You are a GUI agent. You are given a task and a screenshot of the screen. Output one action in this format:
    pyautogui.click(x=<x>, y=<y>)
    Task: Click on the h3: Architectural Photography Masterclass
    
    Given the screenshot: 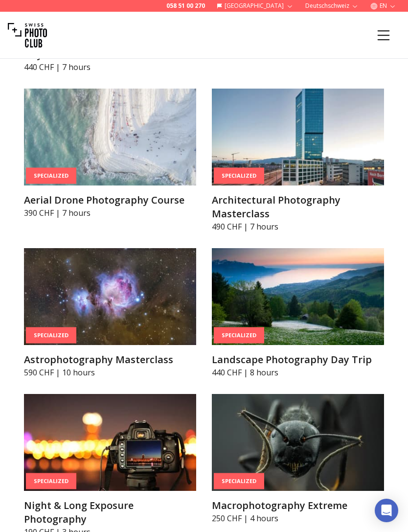 What is the action you would take?
    pyautogui.click(x=298, y=207)
    